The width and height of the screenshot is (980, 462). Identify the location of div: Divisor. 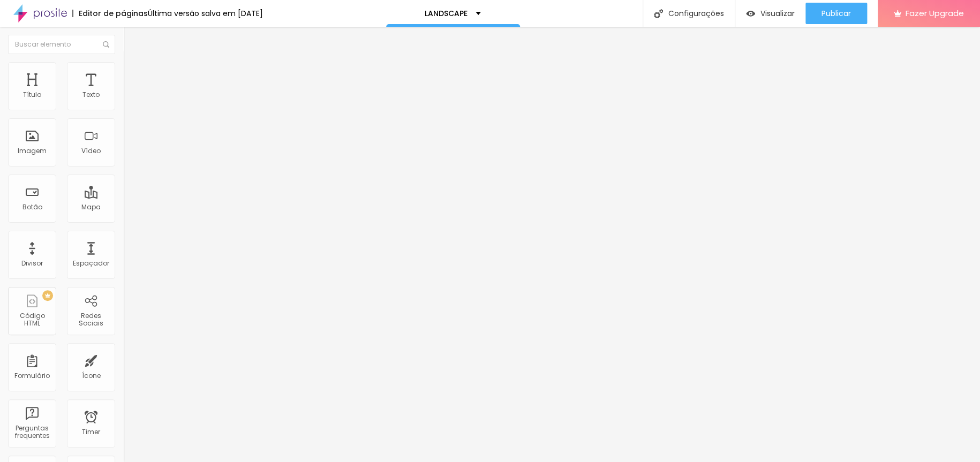
(32, 263).